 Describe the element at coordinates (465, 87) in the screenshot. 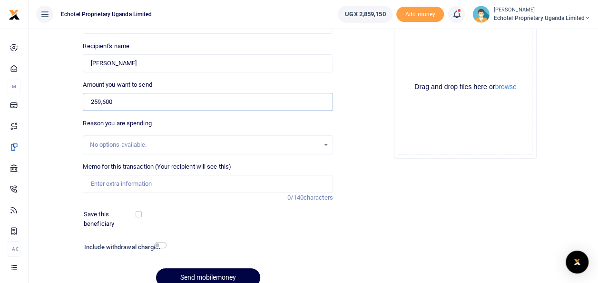

I see `div: File Uploader` at that location.